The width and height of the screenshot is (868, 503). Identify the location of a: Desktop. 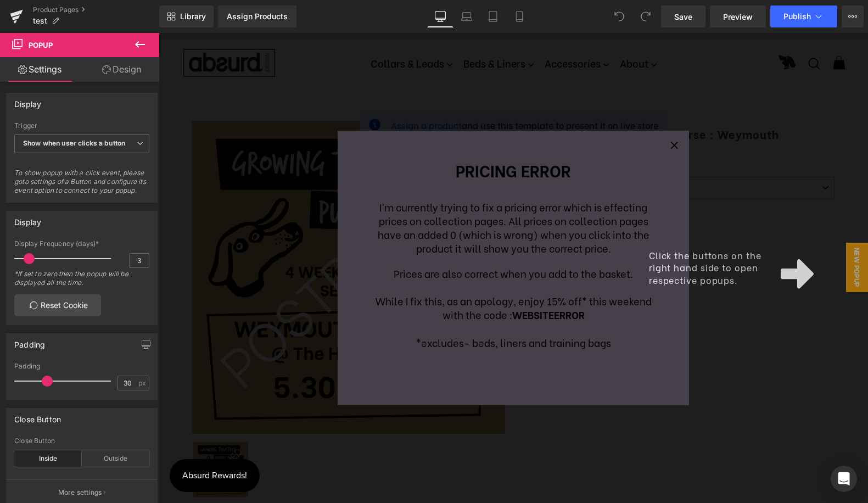
(441, 16).